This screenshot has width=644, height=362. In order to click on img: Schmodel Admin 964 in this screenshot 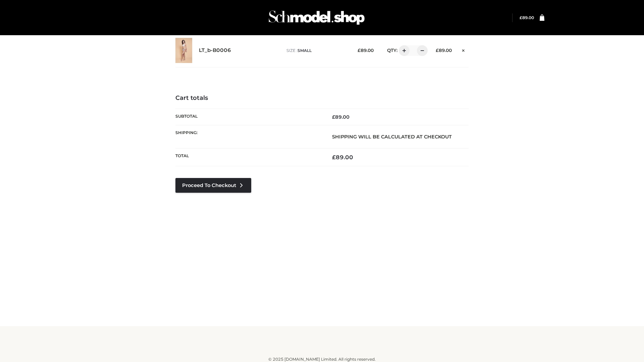, I will do `click(316, 17)`.